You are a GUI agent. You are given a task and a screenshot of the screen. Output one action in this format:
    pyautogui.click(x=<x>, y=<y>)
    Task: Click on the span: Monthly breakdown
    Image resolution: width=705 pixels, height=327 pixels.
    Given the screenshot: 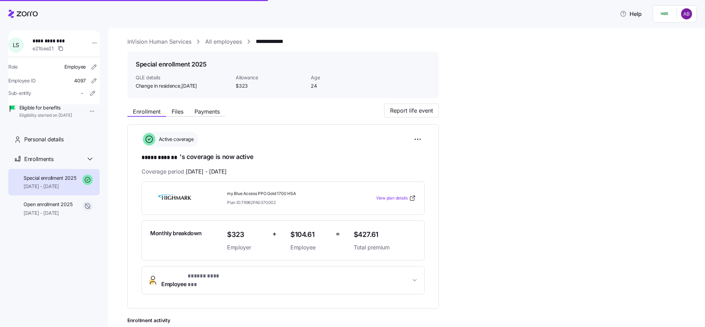 What is the action you would take?
    pyautogui.click(x=176, y=233)
    